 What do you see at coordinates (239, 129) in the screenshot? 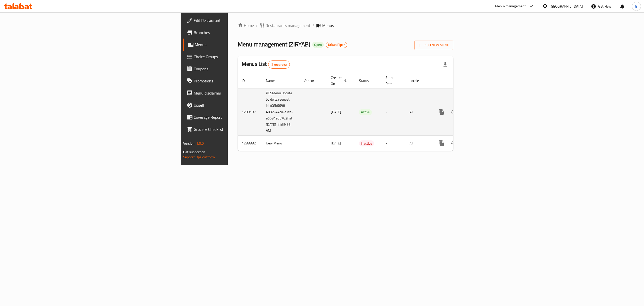
I see `span: Grocery Checklist` at bounding box center [239, 129].